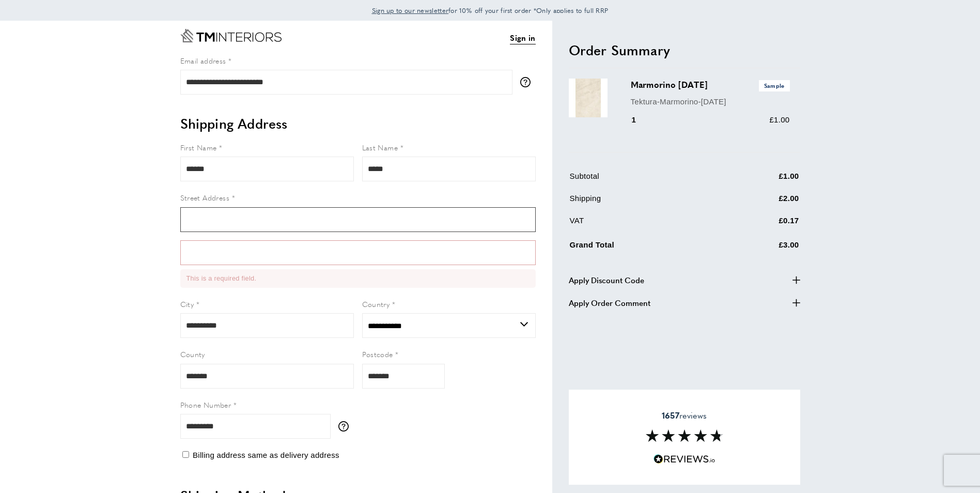 This screenshot has height=493, width=980. What do you see at coordinates (763, 224) in the screenshot?
I see `td: £0.17` at bounding box center [763, 224].